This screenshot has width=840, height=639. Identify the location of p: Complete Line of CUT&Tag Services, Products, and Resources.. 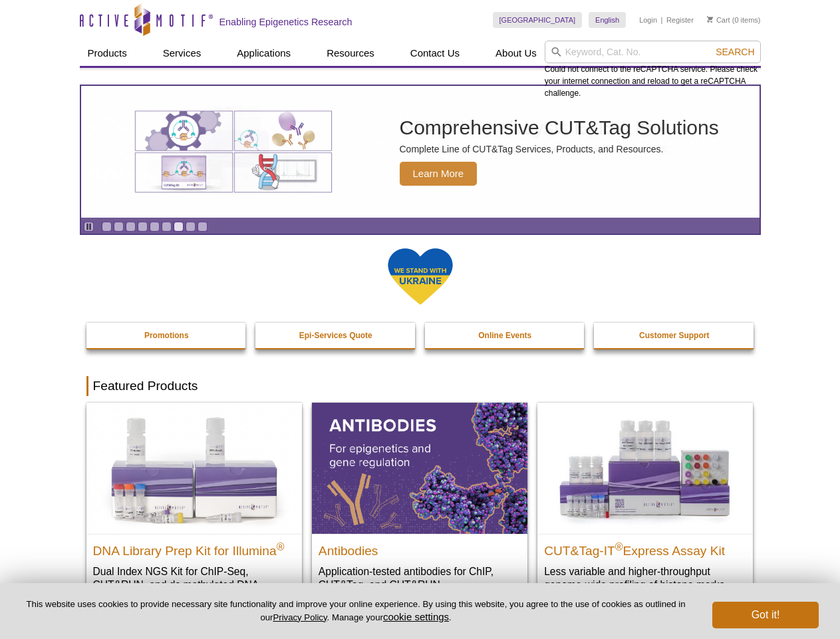
(560, 149).